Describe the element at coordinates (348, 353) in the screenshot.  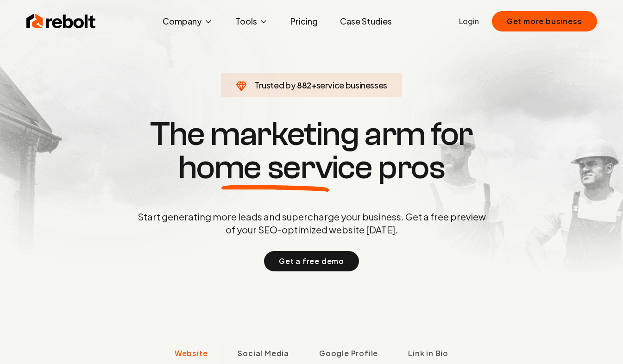
I see `span: Google Profile` at that location.